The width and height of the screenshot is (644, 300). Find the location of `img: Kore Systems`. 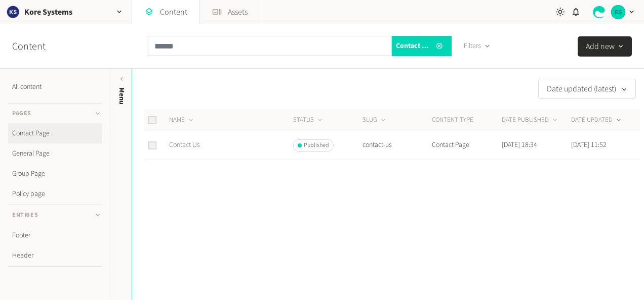

img: Kore Systems is located at coordinates (13, 12).